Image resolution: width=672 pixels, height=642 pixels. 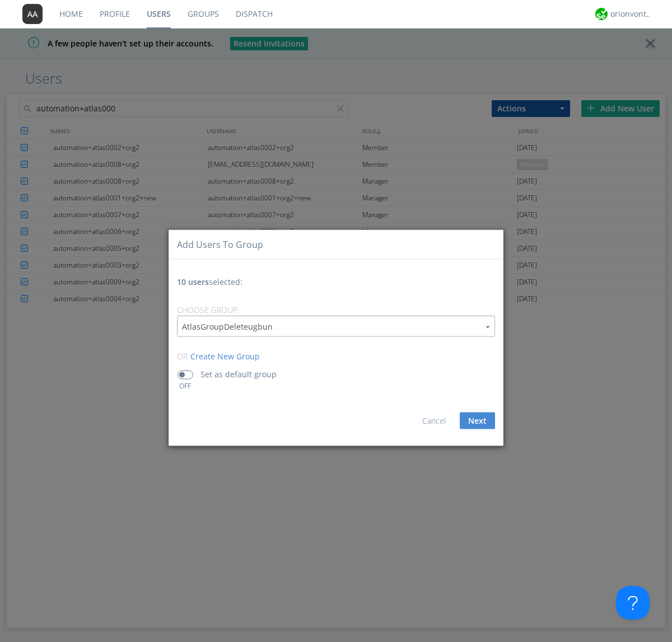 I want to click on span: 10 users, so click(x=193, y=282).